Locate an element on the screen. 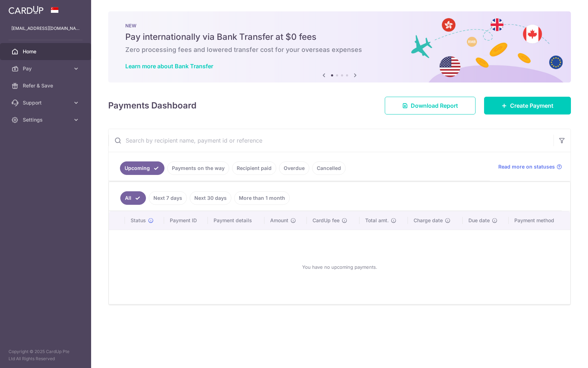 The image size is (588, 368). a: All is located at coordinates (133, 198).